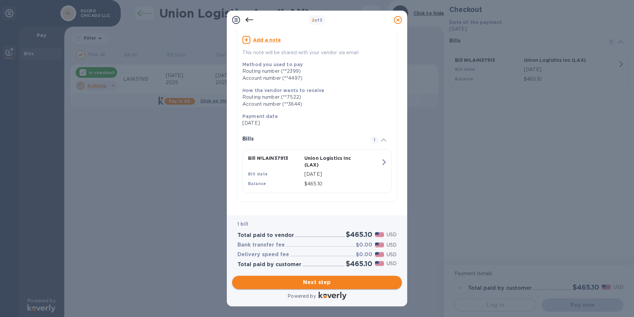  What do you see at coordinates (303, 139) in the screenshot?
I see `h3: Bills` at bounding box center [303, 139].